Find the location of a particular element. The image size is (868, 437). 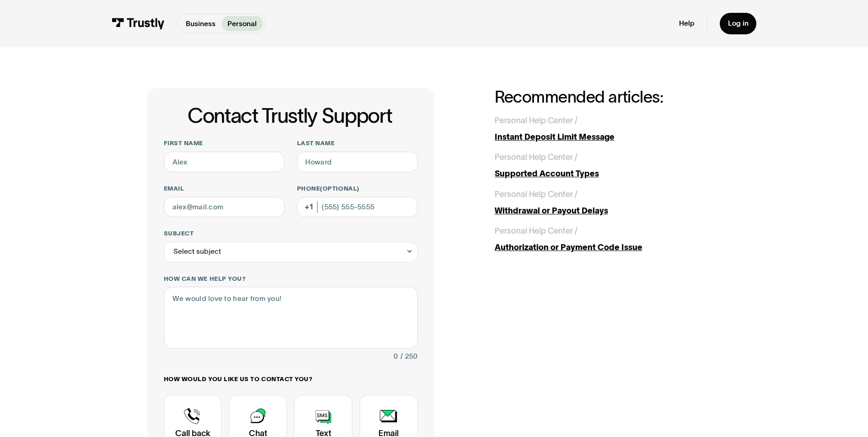

div: Instant Deposit Limit Message is located at coordinates (608, 137).